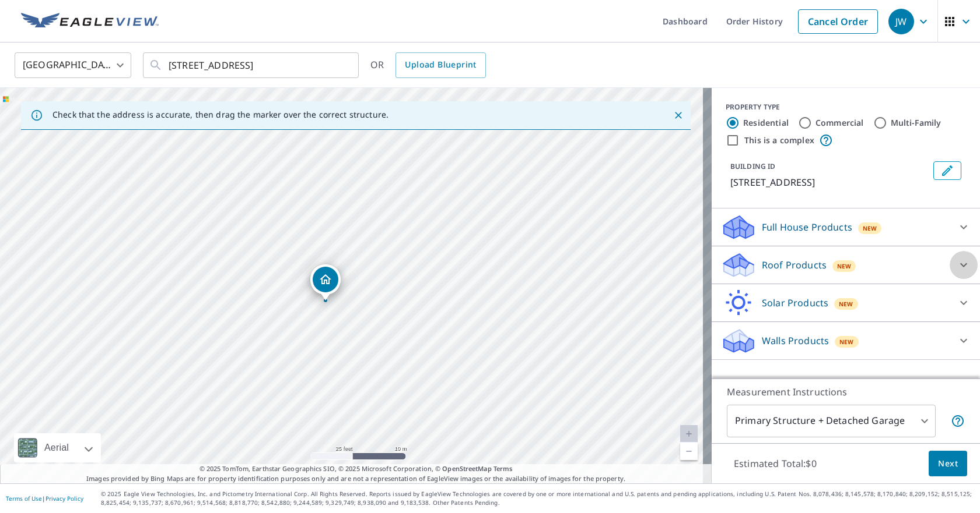  What do you see at coordinates (794, 265) in the screenshot?
I see `p: Roof Products` at bounding box center [794, 265].